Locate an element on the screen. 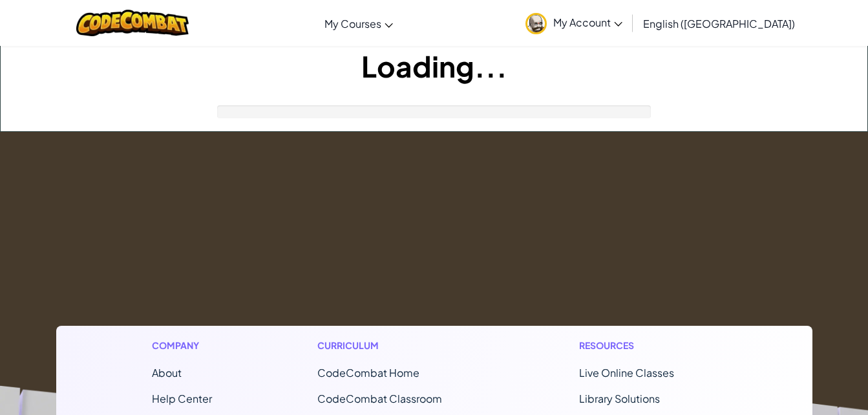 The image size is (868, 415). h1: Company is located at coordinates (181, 345).